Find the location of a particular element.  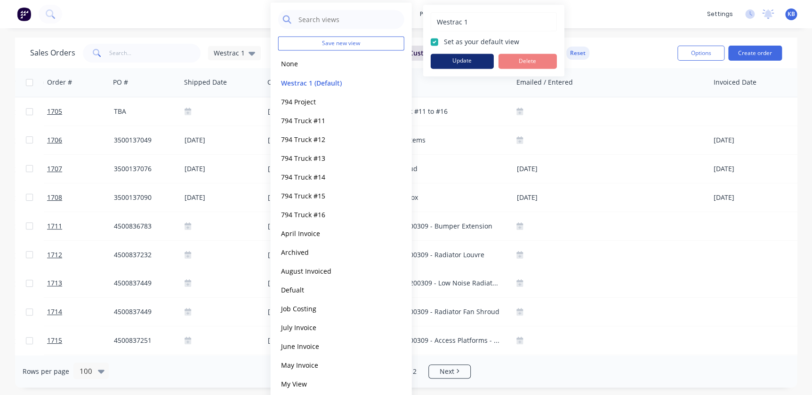

h1: Sales Orders is located at coordinates (53, 53).